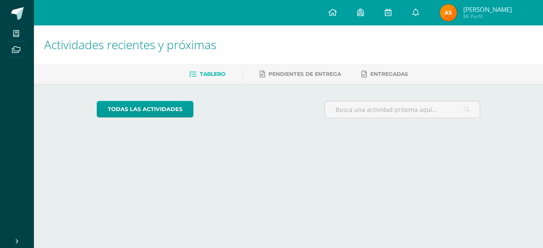 This screenshot has width=543, height=248. I want to click on span: Mi Perfil, so click(488, 16).